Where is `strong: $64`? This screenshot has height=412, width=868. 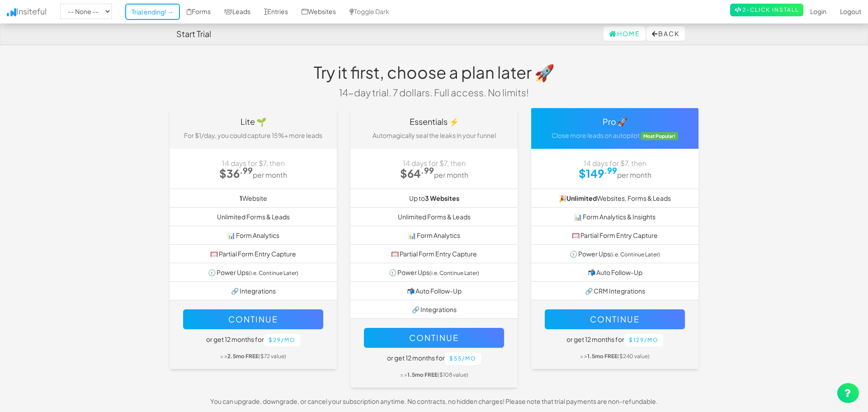
strong: $64 is located at coordinates (417, 173).